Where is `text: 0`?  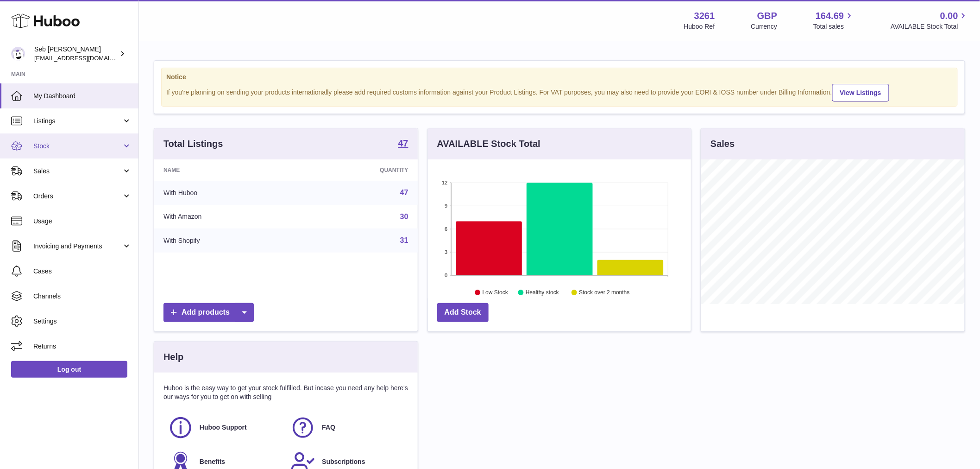
text: 0 is located at coordinates (446, 275).